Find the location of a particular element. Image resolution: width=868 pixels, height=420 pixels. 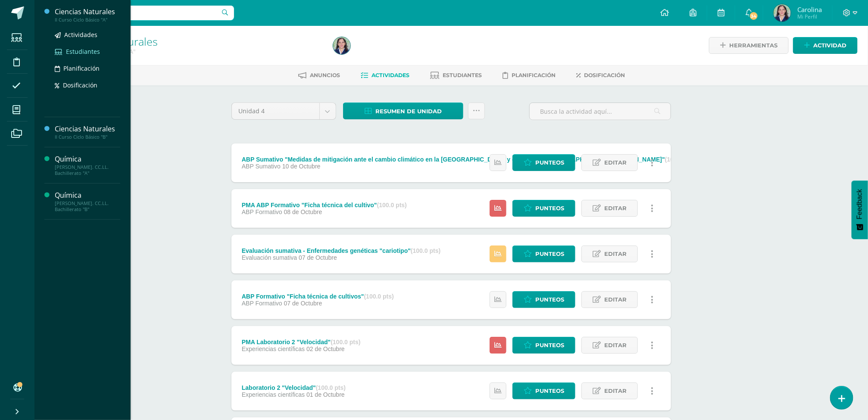

span: Actividad is located at coordinates (829, 45).